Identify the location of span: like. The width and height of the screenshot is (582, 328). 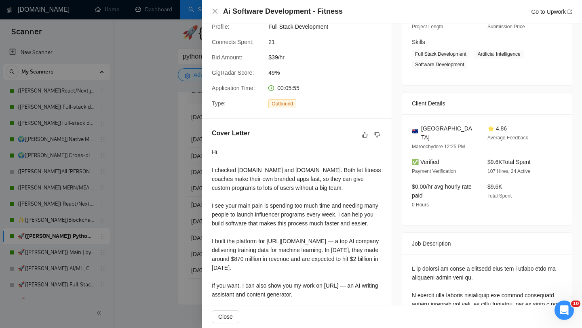
(365, 135).